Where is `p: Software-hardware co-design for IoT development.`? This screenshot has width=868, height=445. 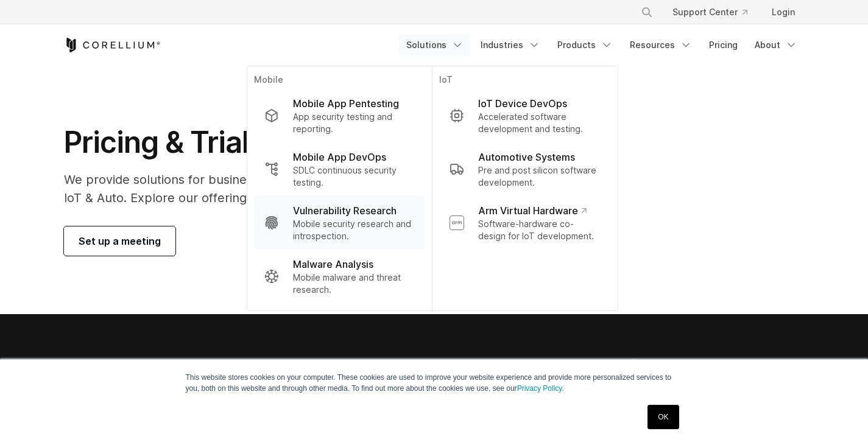
p: Software-hardware co-design for IoT development. is located at coordinates (539, 230).